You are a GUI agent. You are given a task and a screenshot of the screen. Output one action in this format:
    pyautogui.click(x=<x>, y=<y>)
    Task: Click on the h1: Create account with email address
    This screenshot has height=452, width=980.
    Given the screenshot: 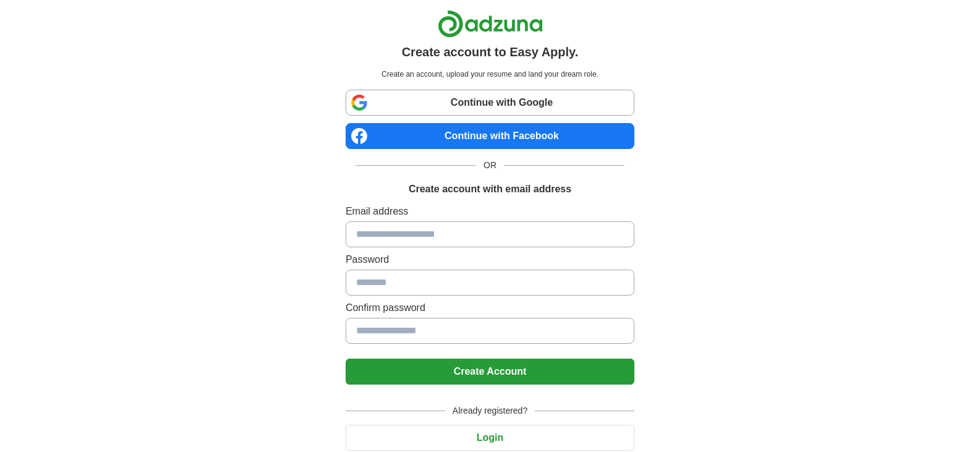 What is the action you would take?
    pyautogui.click(x=490, y=190)
    